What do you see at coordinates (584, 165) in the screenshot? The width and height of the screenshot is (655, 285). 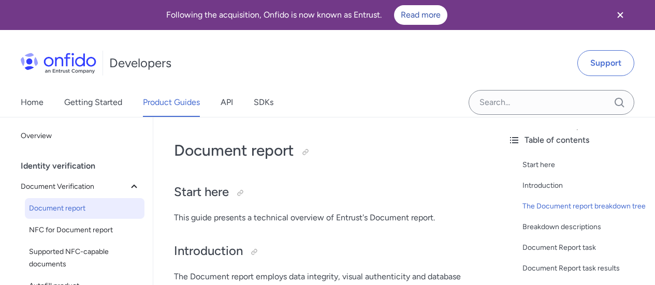 I see `a: Start here` at bounding box center [584, 165].